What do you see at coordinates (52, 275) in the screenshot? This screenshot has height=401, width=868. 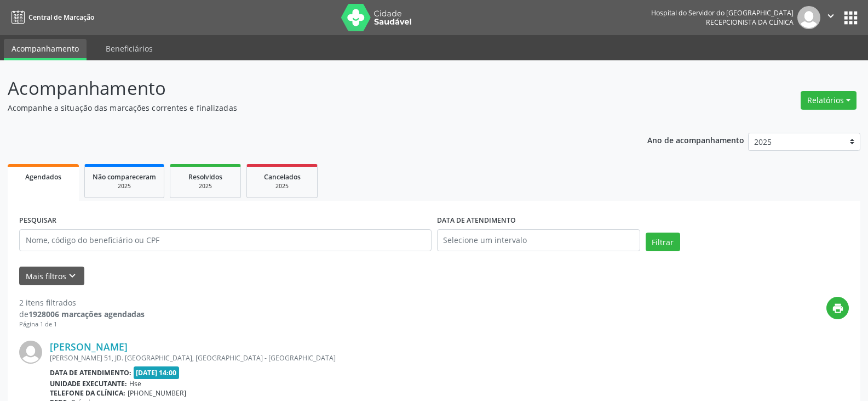 I see `button: Mais filtroskeyboard_arrow_down` at bounding box center [52, 275].